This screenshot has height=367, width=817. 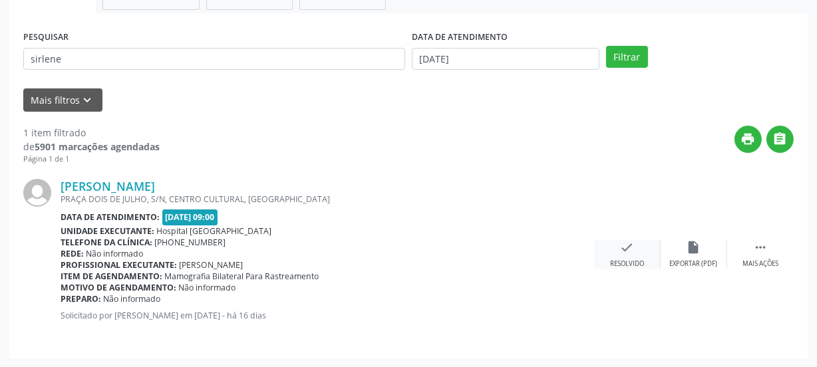 What do you see at coordinates (118, 265) in the screenshot?
I see `b: Profissional executante:` at bounding box center [118, 265].